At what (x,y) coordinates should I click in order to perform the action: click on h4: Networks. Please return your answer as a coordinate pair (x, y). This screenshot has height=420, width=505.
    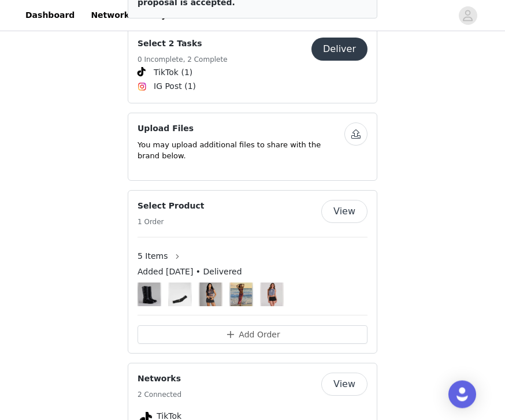
    Looking at the image, I should click on (160, 379).